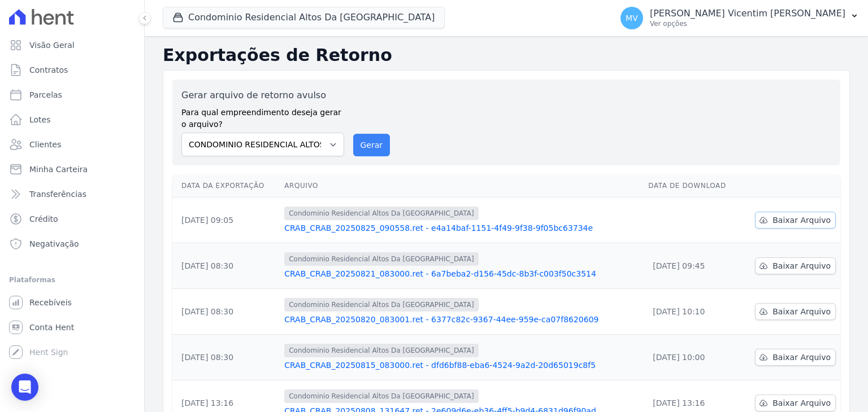 Image resolution: width=868 pixels, height=412 pixels. I want to click on span: MV, so click(631, 18).